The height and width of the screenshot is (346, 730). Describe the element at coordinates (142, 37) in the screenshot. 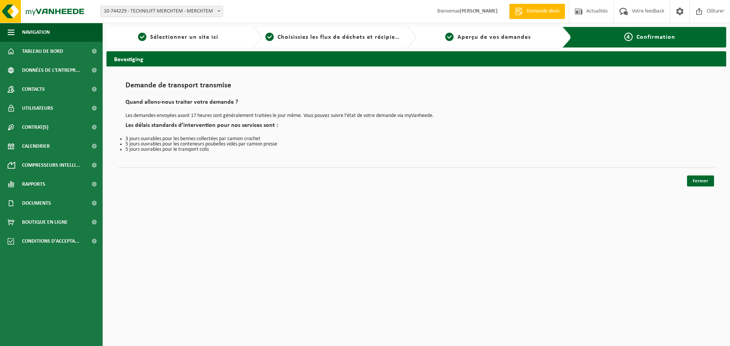

I see `span: 1` at that location.